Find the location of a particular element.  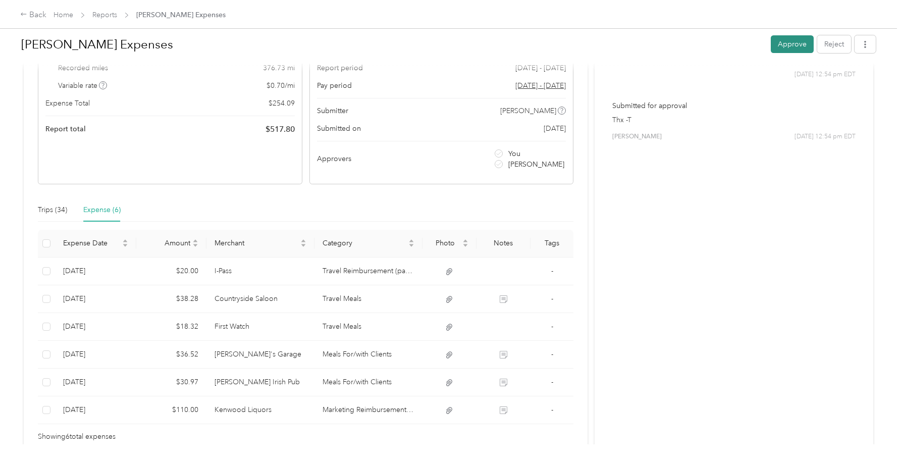

th: Amount is located at coordinates (171, 243).